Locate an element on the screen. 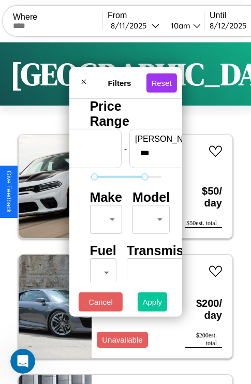 The image size is (251, 384). label: min price is located at coordinates (72, 139).